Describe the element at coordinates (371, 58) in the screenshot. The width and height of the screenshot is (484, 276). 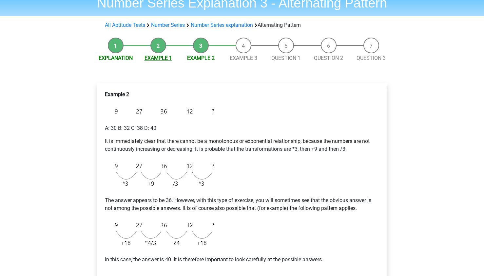
I see `a: Question 3` at that location.